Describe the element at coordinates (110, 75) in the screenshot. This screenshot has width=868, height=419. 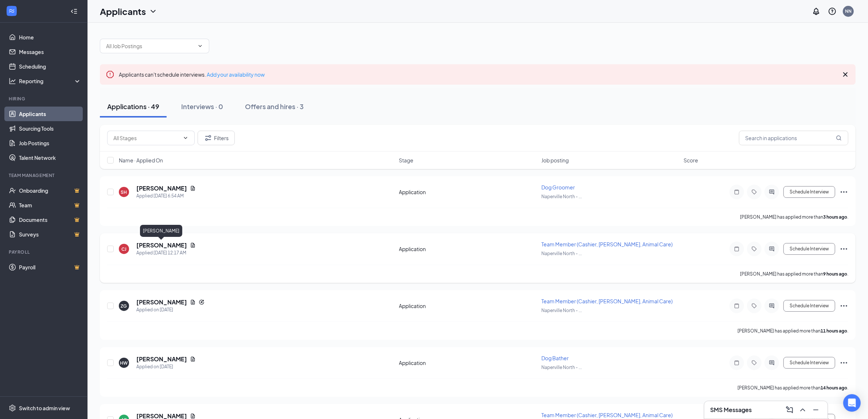
I see `svg: Error` at that location.